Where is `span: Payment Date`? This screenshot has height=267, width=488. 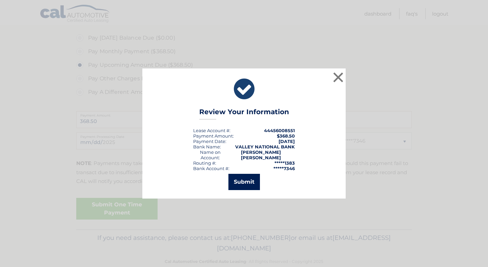
span: Payment Date is located at coordinates (209, 141).